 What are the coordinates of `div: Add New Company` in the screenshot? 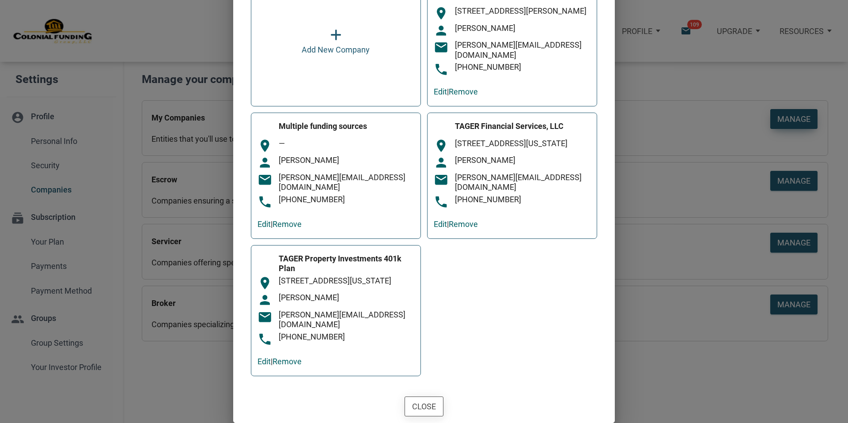 It's located at (336, 50).